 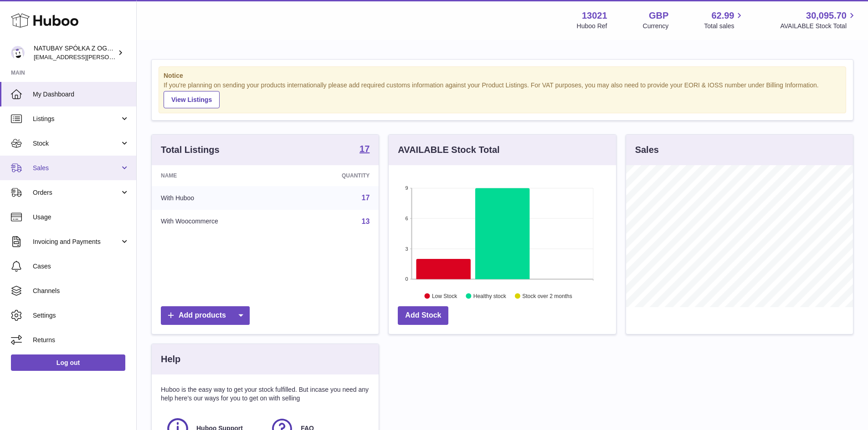 What do you see at coordinates (81, 315) in the screenshot?
I see `span: Settings` at bounding box center [81, 315].